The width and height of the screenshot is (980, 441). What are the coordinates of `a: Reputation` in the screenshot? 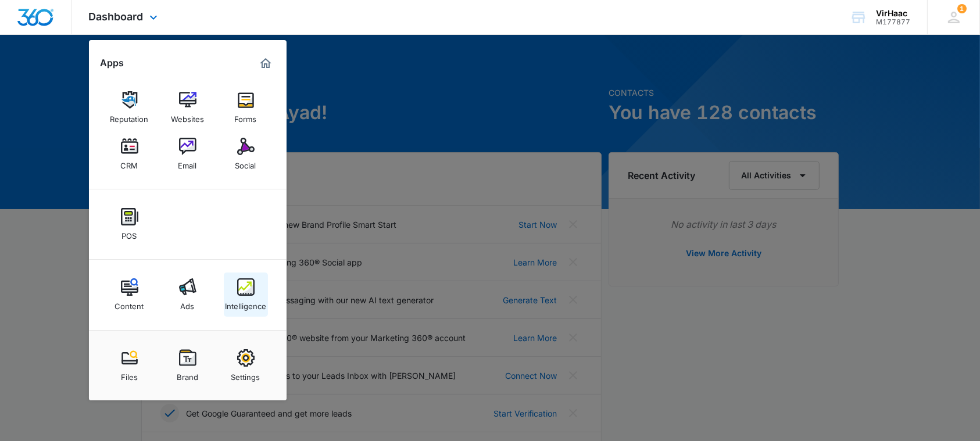 It's located at (130, 107).